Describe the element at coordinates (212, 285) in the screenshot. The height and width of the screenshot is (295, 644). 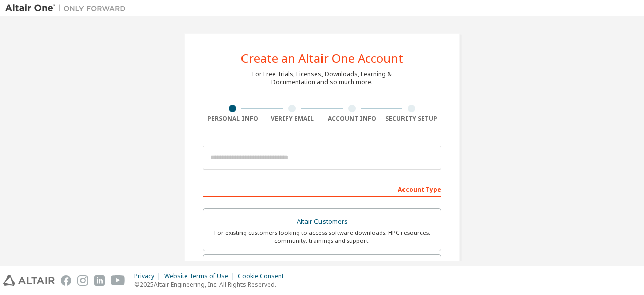
I see `p: © 2025 Altair Engineering, Inc. All Rights Reserved.` at that location.